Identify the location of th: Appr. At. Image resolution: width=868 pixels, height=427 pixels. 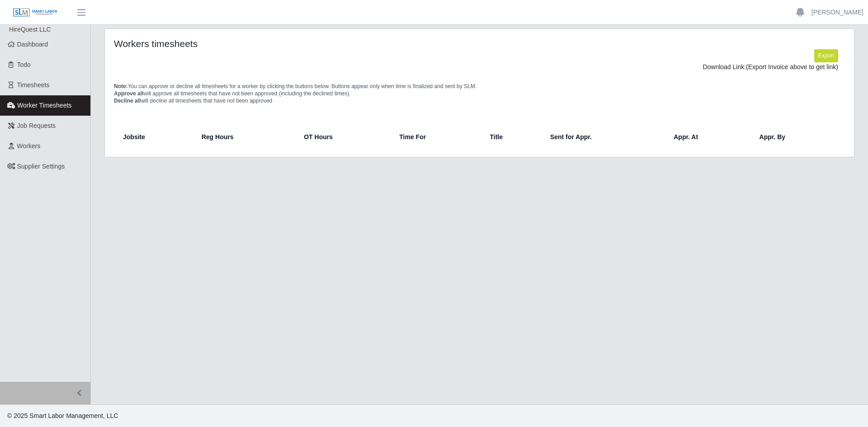
(709, 137).